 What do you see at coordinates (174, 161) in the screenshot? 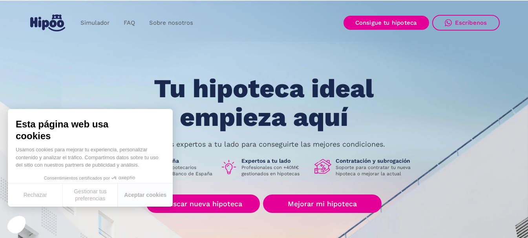
I see `h1: Banco de España` at bounding box center [174, 161].